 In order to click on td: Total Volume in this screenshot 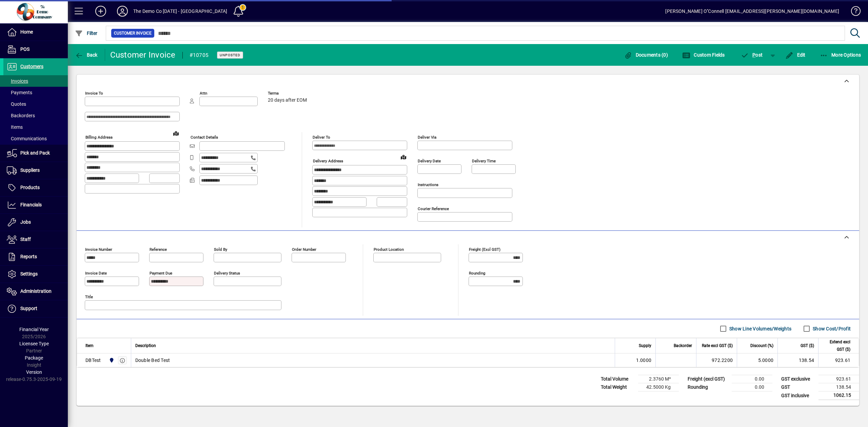, I will do `click(618, 379)`.